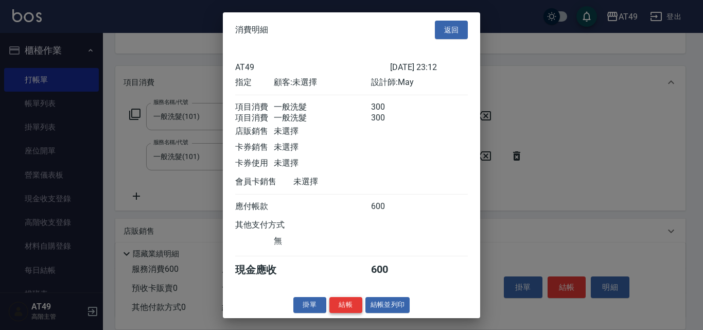  What do you see at coordinates (254, 82) in the screenshot?
I see `div: 指定` at bounding box center [254, 82].